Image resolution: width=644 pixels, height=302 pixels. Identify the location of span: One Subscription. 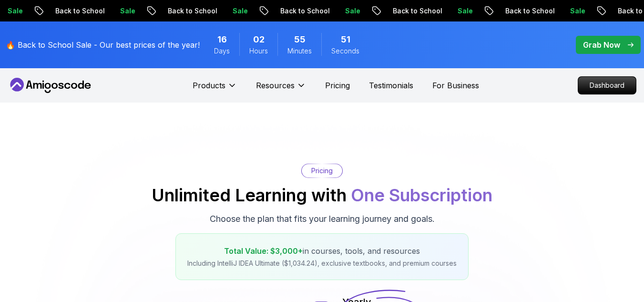
(421, 195).